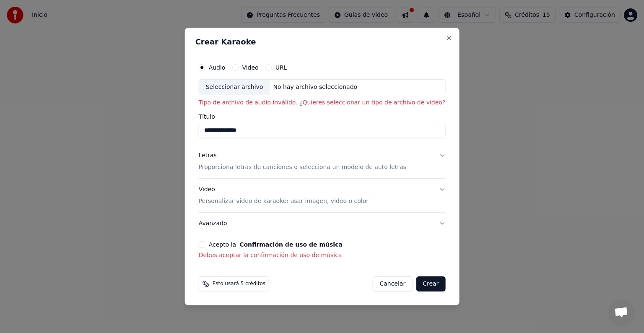  I want to click on p: Proporciona letras de canciones o selecciona un modelo de auto letras, so click(303, 168).